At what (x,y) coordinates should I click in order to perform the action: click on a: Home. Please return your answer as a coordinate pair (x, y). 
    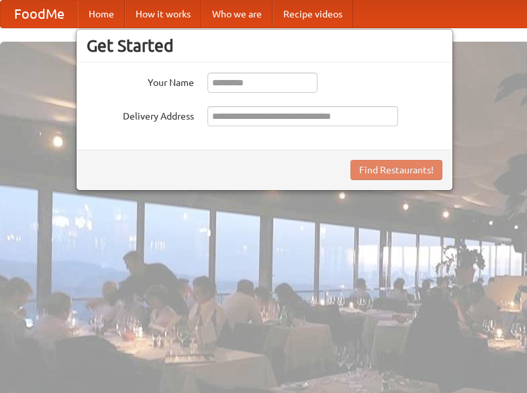
    Looking at the image, I should click on (101, 14).